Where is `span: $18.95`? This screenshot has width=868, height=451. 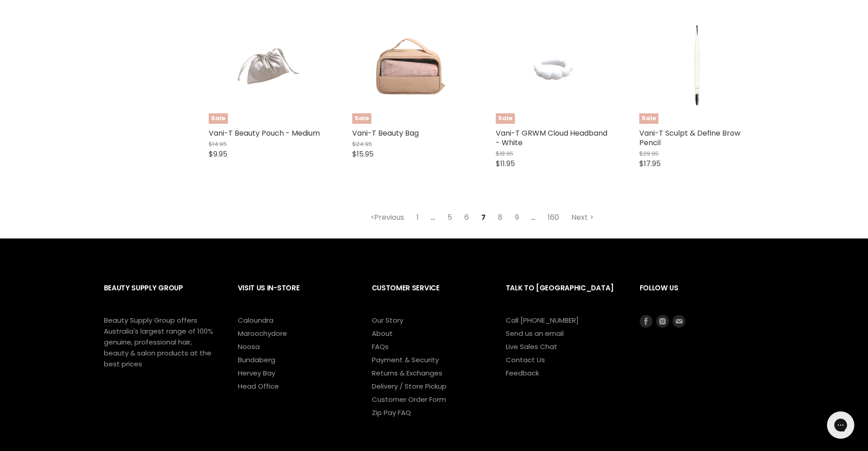 span: $18.95 is located at coordinates (504, 153).